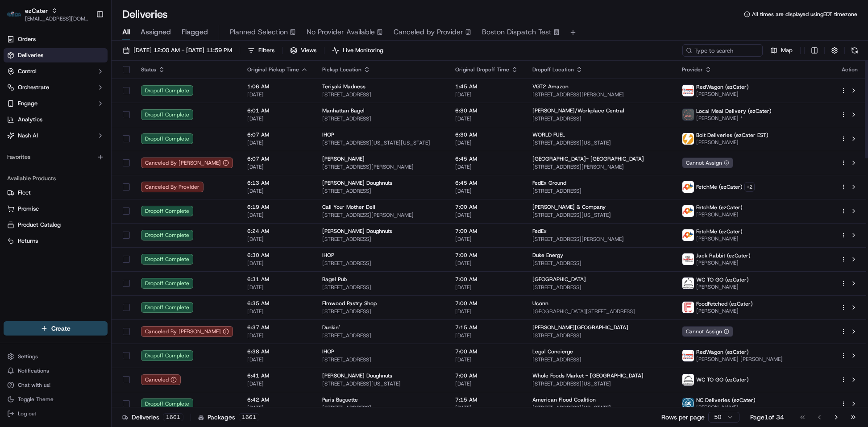 The height and width of the screenshot is (427, 868). I want to click on button: Chat with us!, so click(55, 385).